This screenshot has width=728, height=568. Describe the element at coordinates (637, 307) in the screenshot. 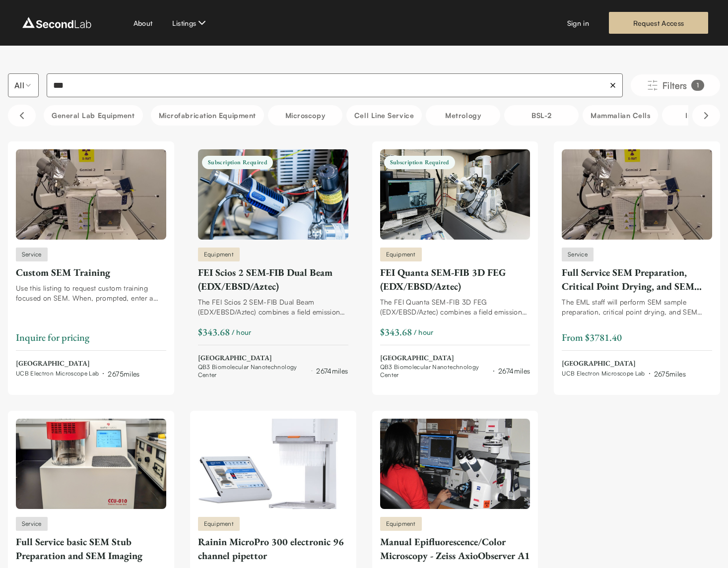

I see `div: The EML staff will perform SEM sample preparation, critical point drying, and SEM imaging for you...` at that location.